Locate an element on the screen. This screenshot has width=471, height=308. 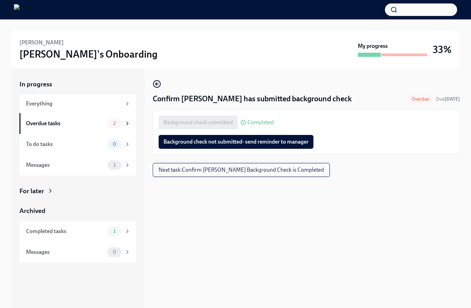
div: Everything is located at coordinates (74, 104).